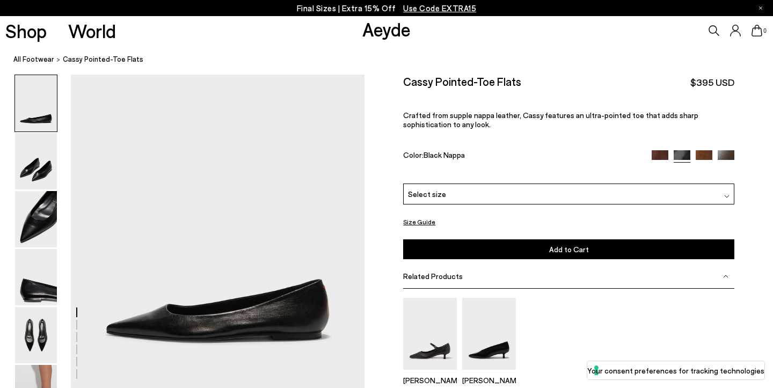 This screenshot has height=388, width=773. Describe the element at coordinates (26, 31) in the screenshot. I see `a: Shop` at that location.